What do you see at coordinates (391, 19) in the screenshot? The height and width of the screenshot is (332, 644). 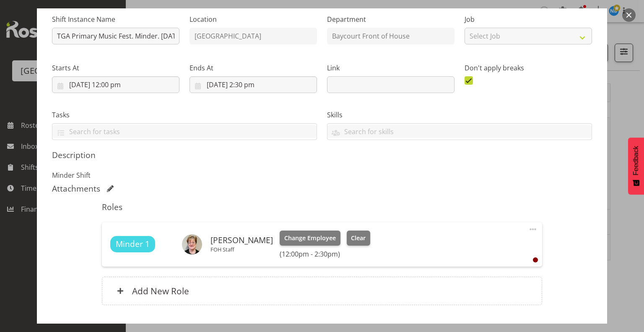 I see `label: Department` at bounding box center [391, 19].